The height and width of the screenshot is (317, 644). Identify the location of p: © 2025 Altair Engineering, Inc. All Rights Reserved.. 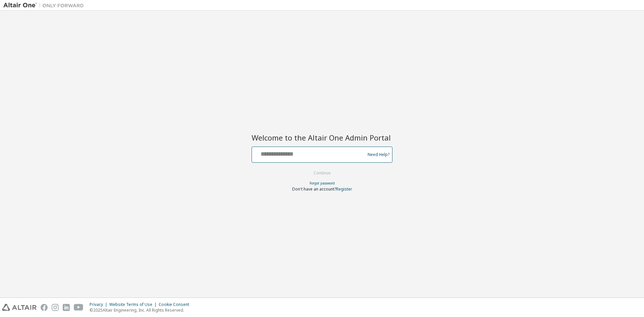
(141, 310).